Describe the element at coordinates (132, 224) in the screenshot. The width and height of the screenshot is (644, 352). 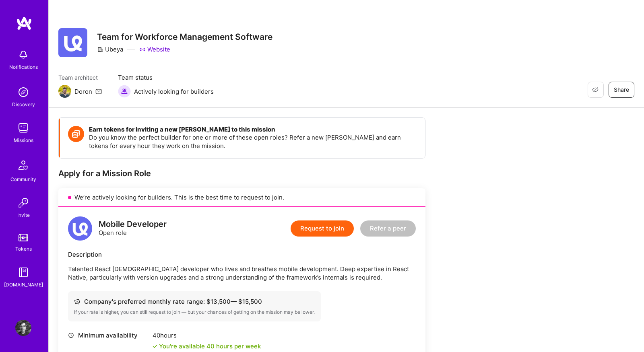
I see `div: Mobile Developer` at that location.